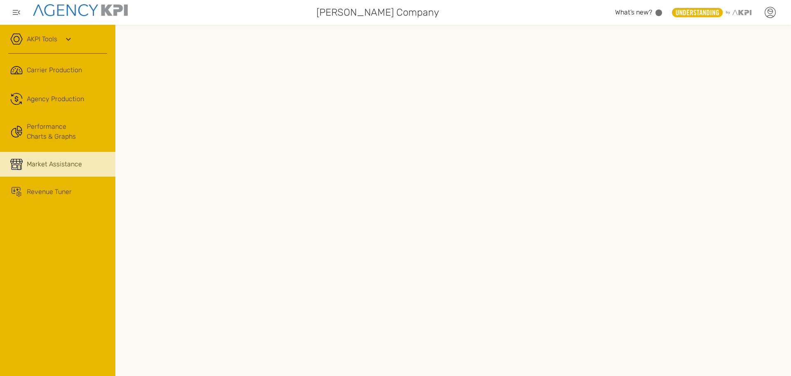  I want to click on a: AKPI Tools, so click(42, 39).